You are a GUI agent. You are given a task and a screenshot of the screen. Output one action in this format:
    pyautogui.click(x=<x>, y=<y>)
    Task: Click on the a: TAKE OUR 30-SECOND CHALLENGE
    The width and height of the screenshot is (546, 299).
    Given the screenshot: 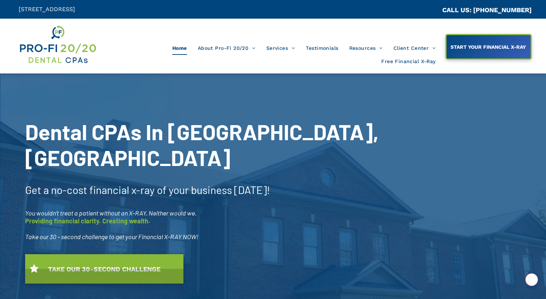 What is the action you would take?
    pyautogui.click(x=104, y=269)
    